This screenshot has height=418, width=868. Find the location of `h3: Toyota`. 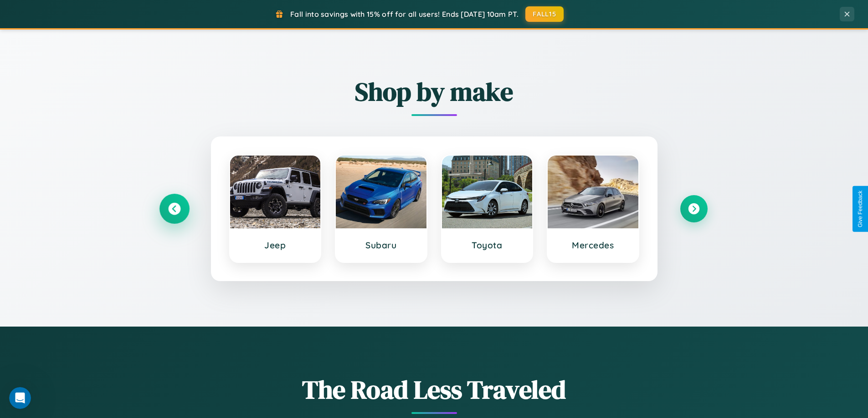

h3: Toyota is located at coordinates (487, 246).